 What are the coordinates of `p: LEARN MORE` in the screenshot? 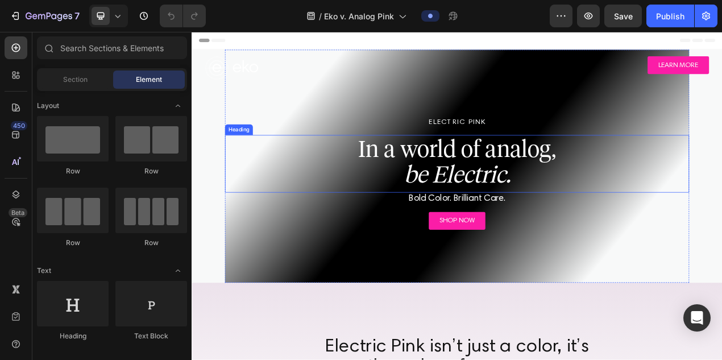 It's located at (625, 43).